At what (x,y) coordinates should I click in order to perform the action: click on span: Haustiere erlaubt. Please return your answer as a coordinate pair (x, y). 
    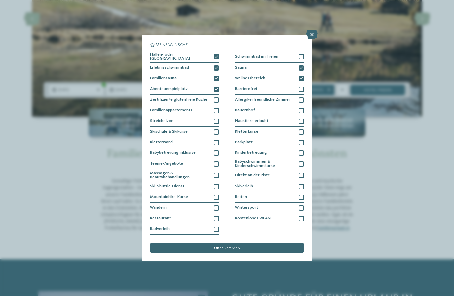
    Looking at the image, I should click on (251, 121).